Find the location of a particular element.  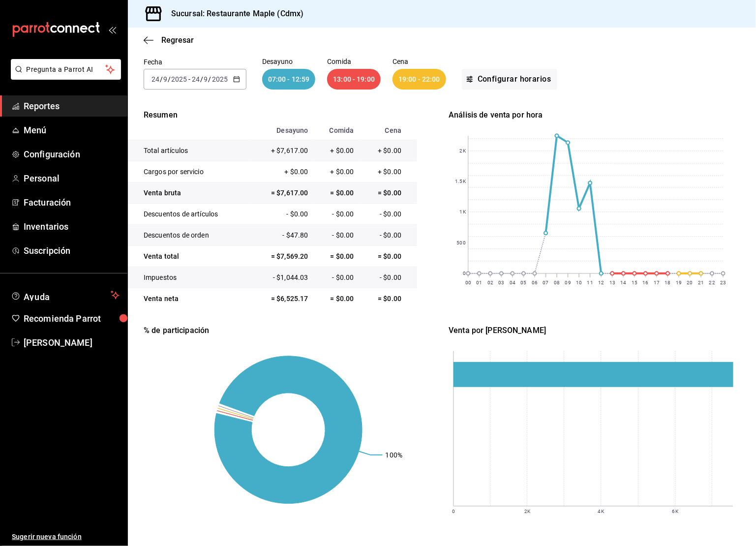

th: Comida is located at coordinates (337, 130).